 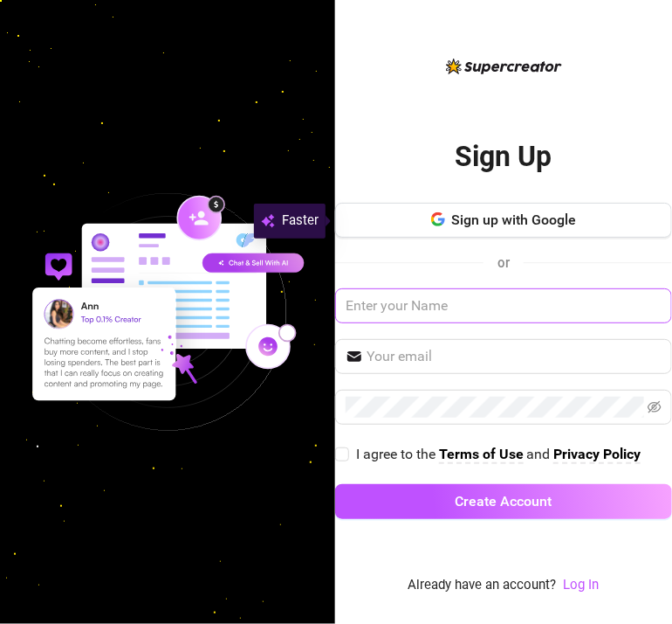 I want to click on input: Enter your Name, so click(x=504, y=305).